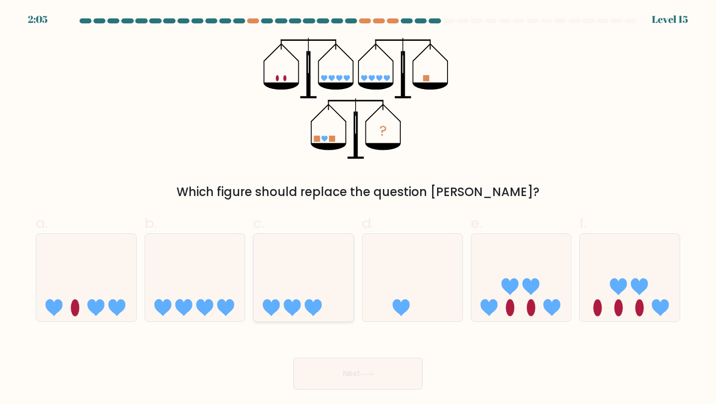 This screenshot has width=716, height=404. What do you see at coordinates (583, 223) in the screenshot?
I see `span: f.` at bounding box center [583, 223].